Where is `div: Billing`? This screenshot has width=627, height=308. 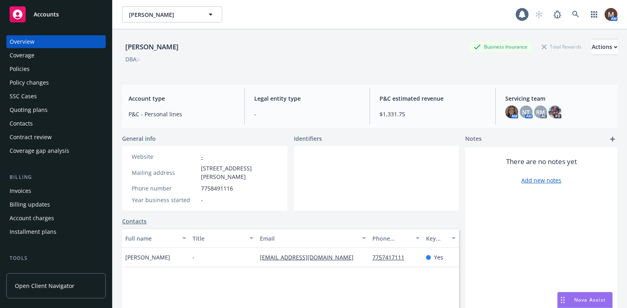 div: Billing is located at coordinates (56, 177).